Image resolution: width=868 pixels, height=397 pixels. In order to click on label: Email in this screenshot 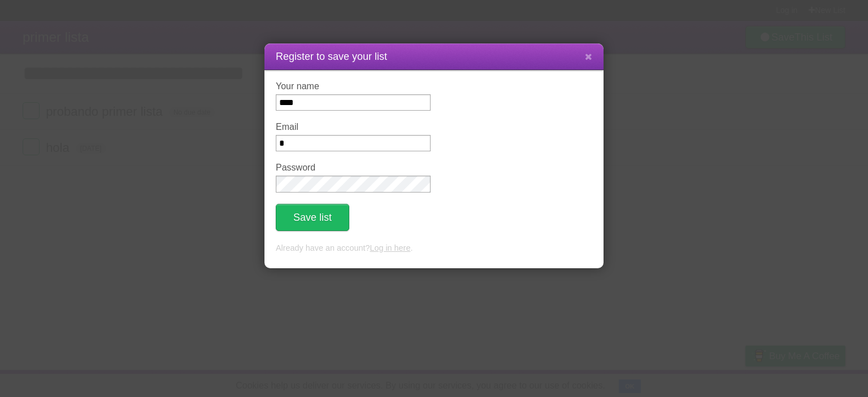, I will do `click(353, 127)`.